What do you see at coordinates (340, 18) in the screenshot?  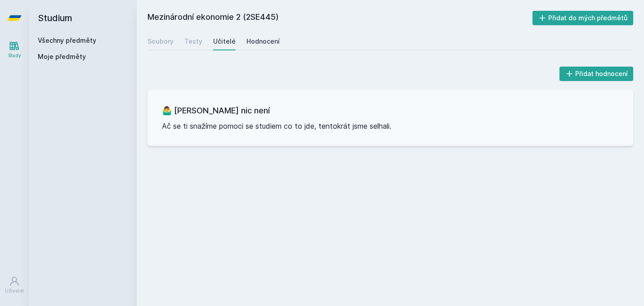 I see `h2: Mezinárodní ekonomie 2 (2SE445)` at bounding box center [340, 18].